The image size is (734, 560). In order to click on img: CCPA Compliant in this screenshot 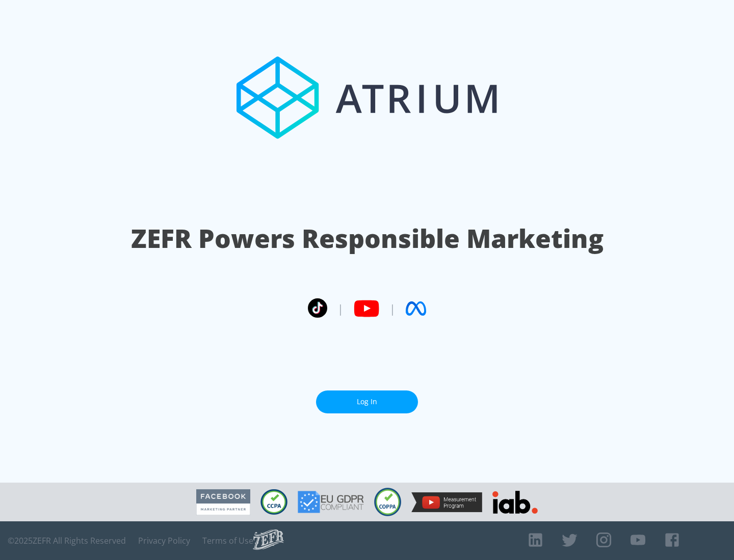, I will do `click(274, 502)`.